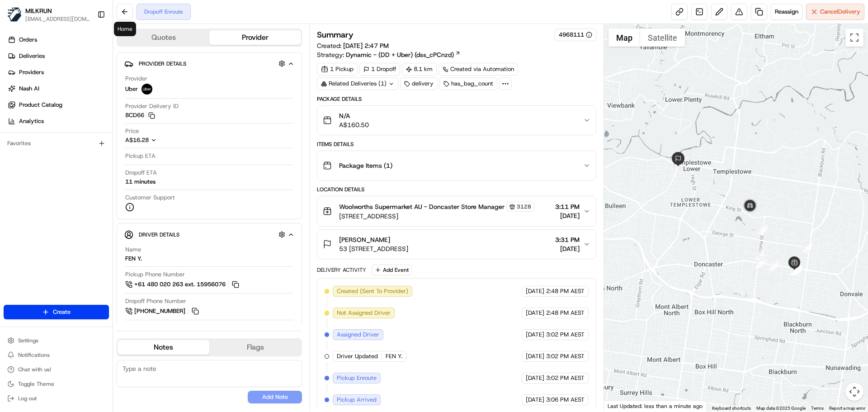 The width and height of the screenshot is (868, 412). I want to click on span: FEN Y., so click(394, 356).